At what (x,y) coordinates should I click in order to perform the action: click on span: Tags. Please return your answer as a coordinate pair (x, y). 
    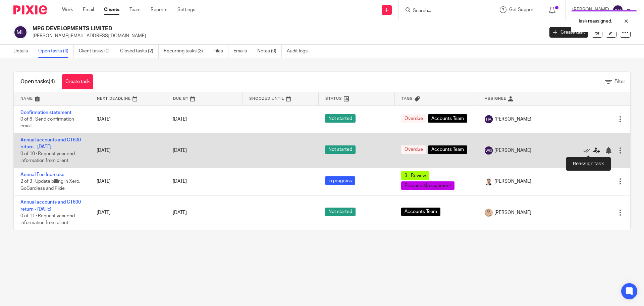
    Looking at the image, I should click on (407, 98).